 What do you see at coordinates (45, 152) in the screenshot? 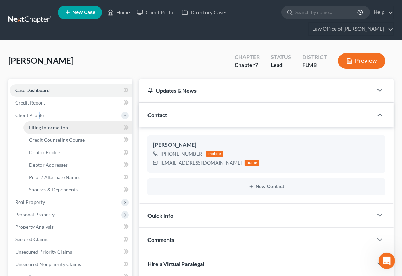
I see `span: Debtor Profile` at bounding box center [45, 152].